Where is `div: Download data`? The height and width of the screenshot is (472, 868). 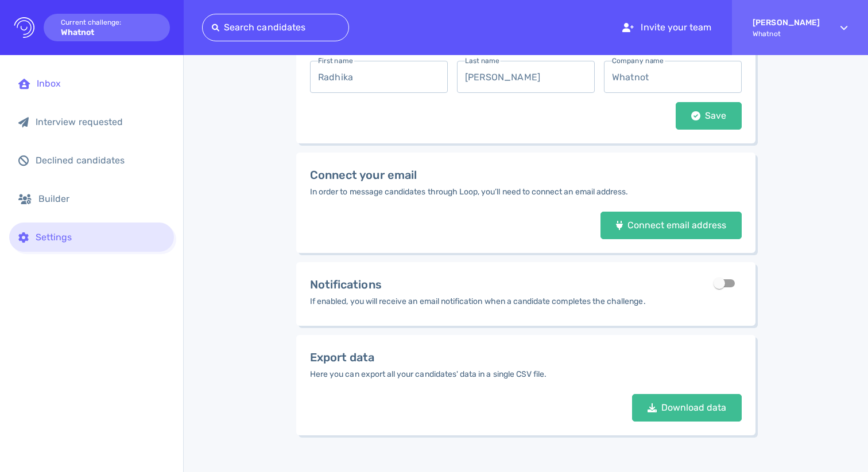
div: Download data is located at coordinates (686, 408).